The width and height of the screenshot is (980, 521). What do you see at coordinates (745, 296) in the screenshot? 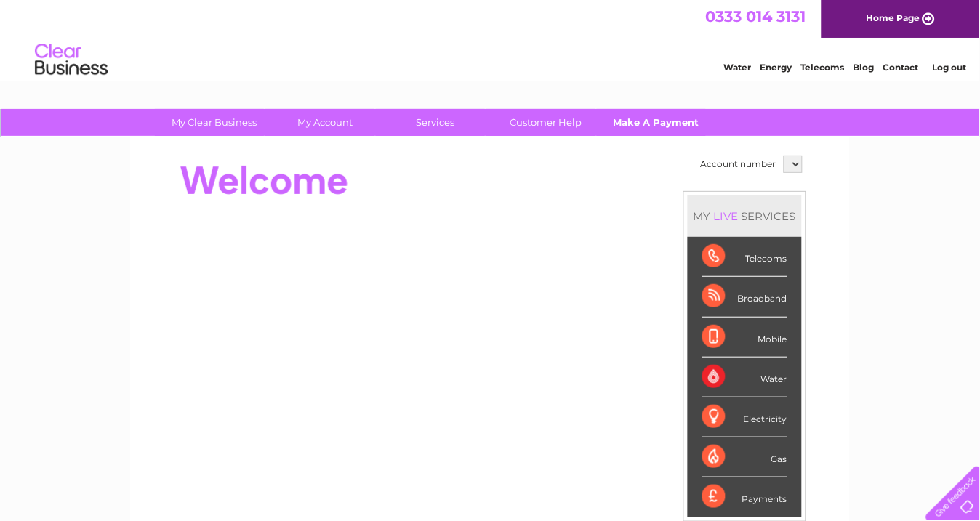
I see `div: Broadband` at bounding box center [745, 296].